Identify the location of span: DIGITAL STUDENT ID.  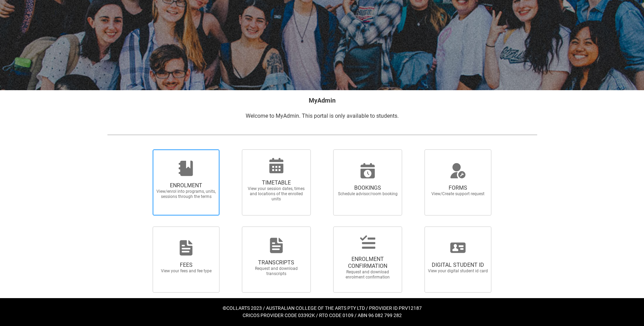
(458, 265).